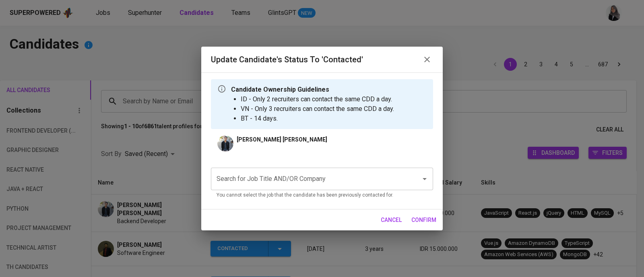 The width and height of the screenshot is (644, 277). What do you see at coordinates (317, 119) in the screenshot?
I see `li: BT - 14 days.` at bounding box center [317, 119].